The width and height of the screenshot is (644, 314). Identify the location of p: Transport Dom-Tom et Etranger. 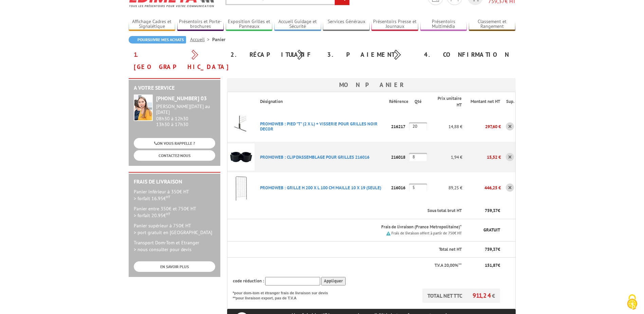
(174, 246).